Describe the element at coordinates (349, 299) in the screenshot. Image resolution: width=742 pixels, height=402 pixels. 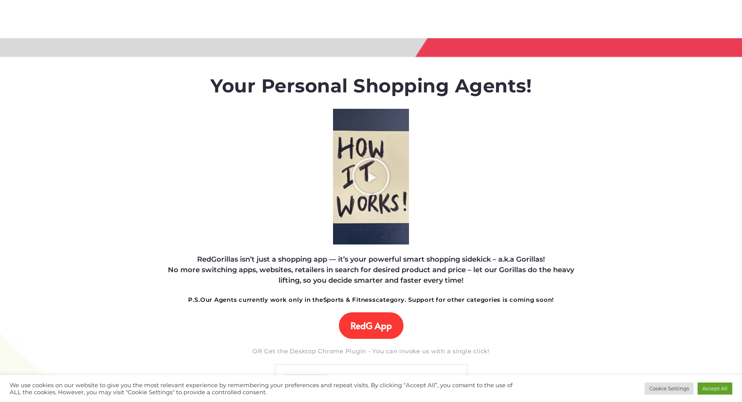
I see `strong: Sports & Fitness` at that location.